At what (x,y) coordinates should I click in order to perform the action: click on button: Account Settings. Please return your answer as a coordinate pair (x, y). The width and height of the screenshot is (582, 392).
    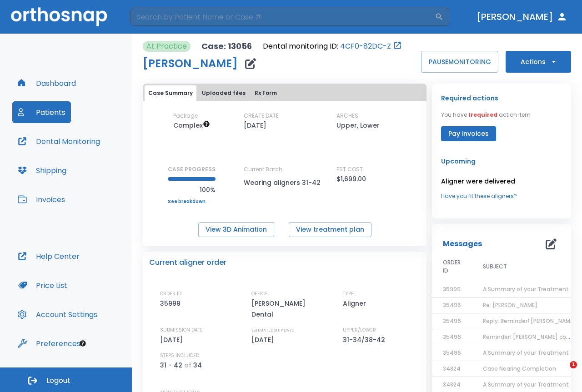
    Looking at the image, I should click on (57, 315).